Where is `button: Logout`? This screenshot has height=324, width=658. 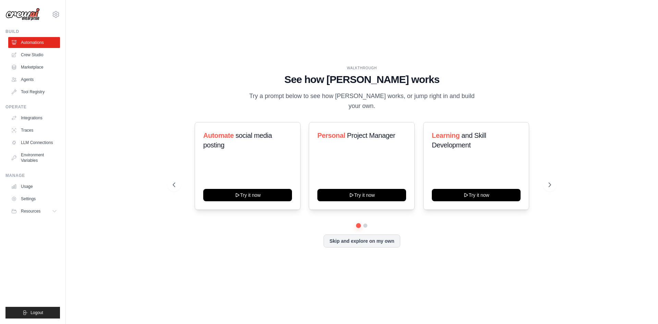 button: Logout is located at coordinates (33, 312).